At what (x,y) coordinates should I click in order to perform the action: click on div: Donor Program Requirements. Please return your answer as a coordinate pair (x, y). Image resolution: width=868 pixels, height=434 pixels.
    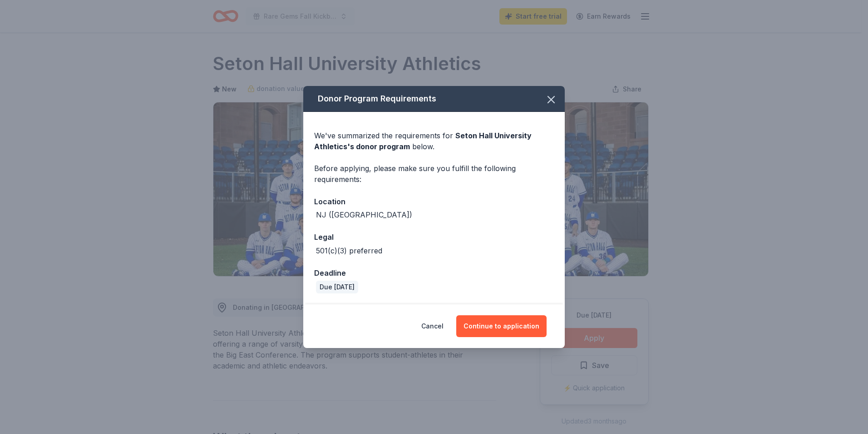
    Looking at the image, I should click on (434, 99).